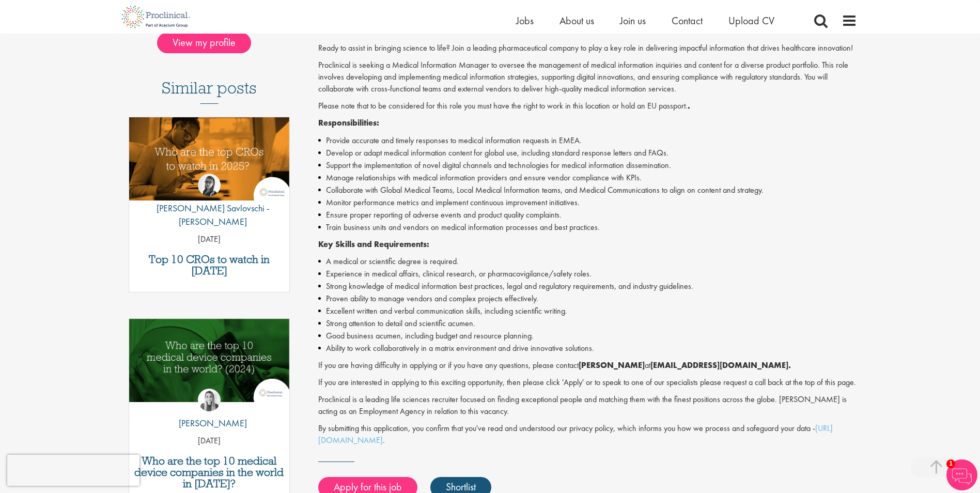  What do you see at coordinates (587, 286) in the screenshot?
I see `li: Strong knowledge of medical information best practices, legal and regulatory requirements, and in...` at bounding box center [587, 286].